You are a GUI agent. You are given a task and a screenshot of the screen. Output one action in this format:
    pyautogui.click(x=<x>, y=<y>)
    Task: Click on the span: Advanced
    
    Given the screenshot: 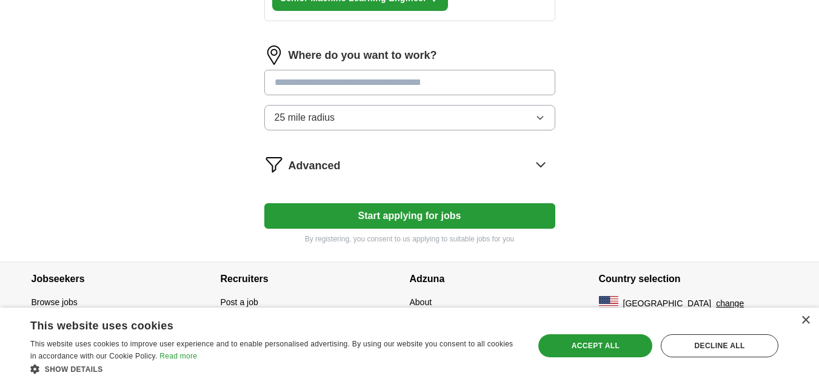 What is the action you would take?
    pyautogui.click(x=315, y=165)
    